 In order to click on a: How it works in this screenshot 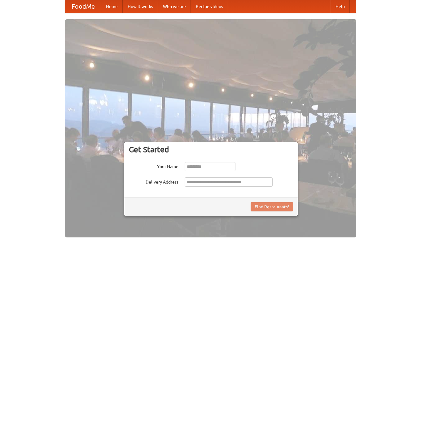, I will do `click(140, 7)`.